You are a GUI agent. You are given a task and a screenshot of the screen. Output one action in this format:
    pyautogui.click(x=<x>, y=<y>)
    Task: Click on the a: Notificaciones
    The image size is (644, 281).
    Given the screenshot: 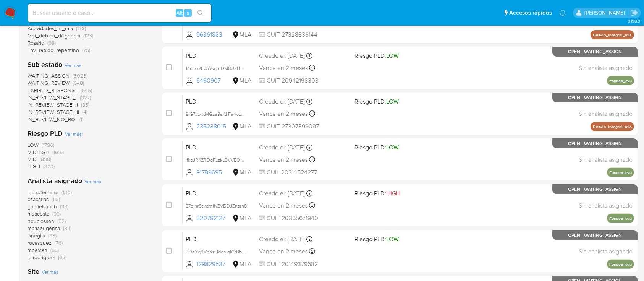 What is the action you would take?
    pyautogui.click(x=562, y=12)
    